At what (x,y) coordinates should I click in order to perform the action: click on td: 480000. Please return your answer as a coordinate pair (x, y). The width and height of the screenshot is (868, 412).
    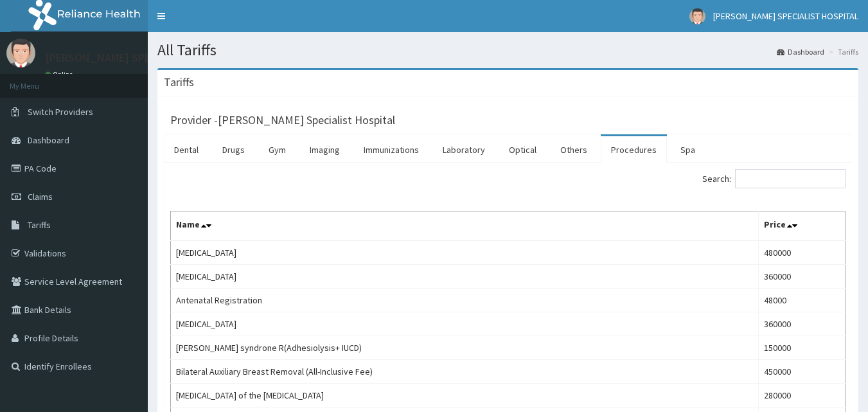
    Looking at the image, I should click on (801, 253).